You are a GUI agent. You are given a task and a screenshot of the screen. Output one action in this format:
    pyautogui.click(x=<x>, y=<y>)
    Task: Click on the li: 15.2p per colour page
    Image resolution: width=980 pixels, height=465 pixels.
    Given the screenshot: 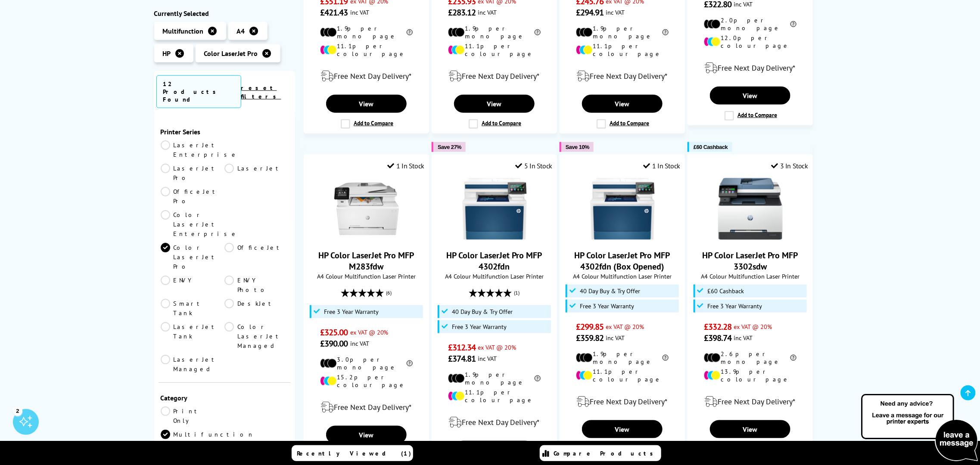 What is the action you would take?
    pyautogui.click(x=366, y=381)
    